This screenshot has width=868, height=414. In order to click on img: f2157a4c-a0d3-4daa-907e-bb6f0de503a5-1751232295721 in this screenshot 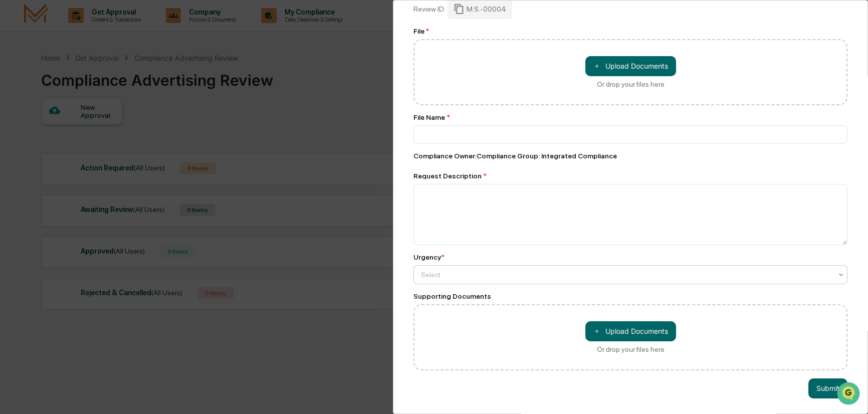, I will do `click(13, 13)`.